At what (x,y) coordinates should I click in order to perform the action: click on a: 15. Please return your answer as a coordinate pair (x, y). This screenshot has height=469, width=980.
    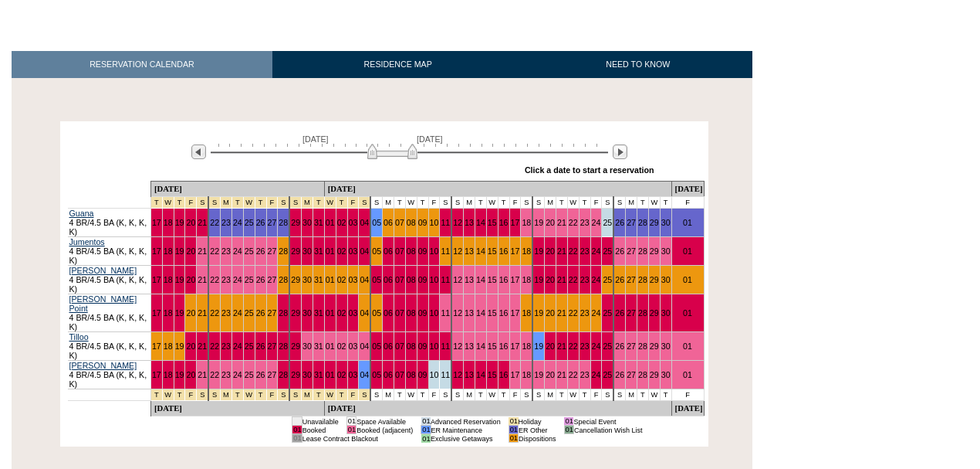
    Looking at the image, I should click on (493, 375).